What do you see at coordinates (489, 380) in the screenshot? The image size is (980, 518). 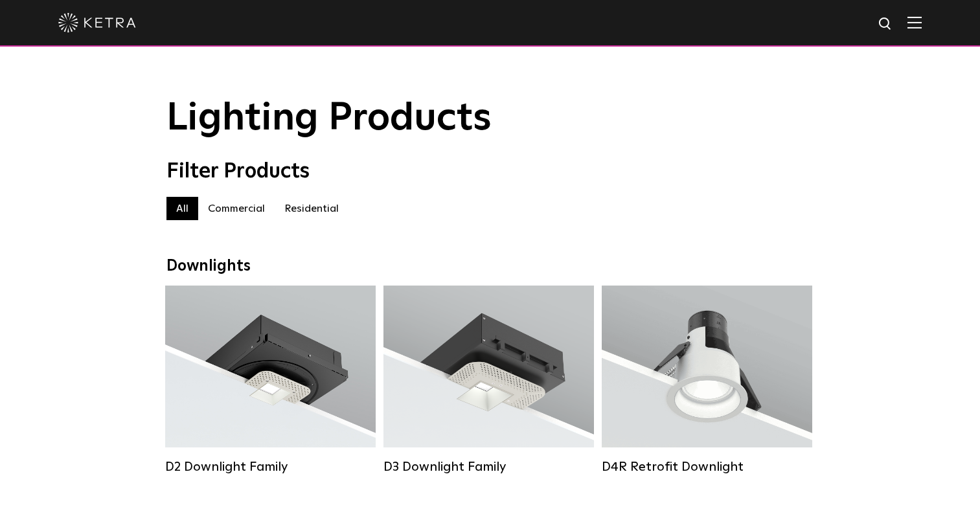 I see `a: D3 Downlight Family Lumen Output:700 / 900 / 1100Colors:White / Black / Silver / Bronze / Paintab...` at bounding box center [489, 380].